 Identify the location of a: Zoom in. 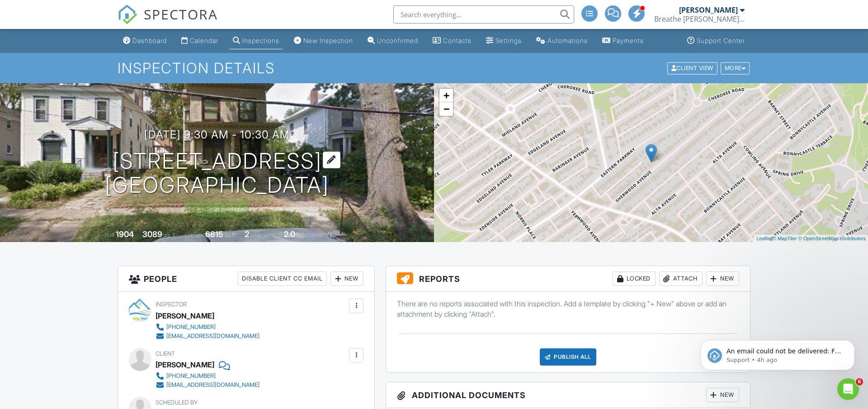
(446, 96).